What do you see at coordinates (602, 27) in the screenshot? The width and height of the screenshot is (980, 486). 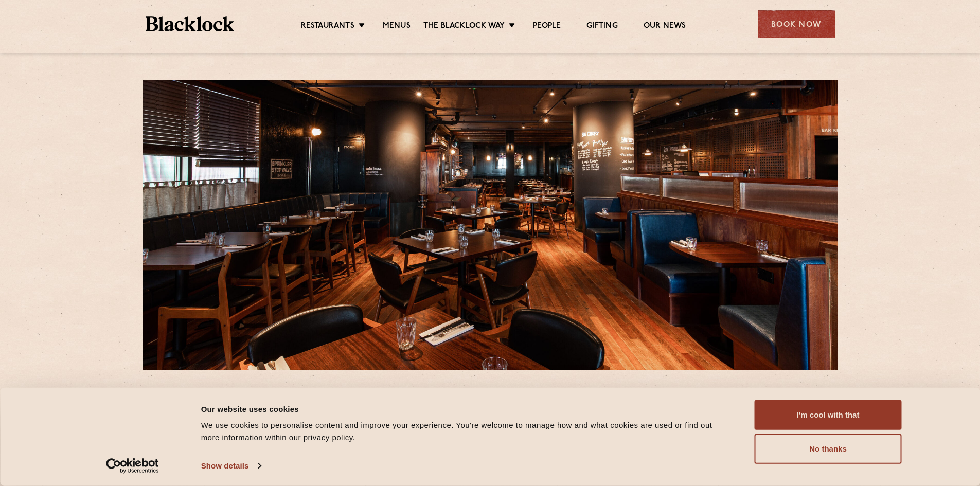 I see `a: Gifting` at bounding box center [602, 27].